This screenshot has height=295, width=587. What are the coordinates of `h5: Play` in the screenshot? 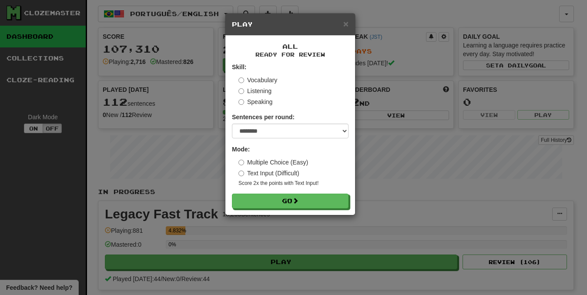 It's located at (290, 24).